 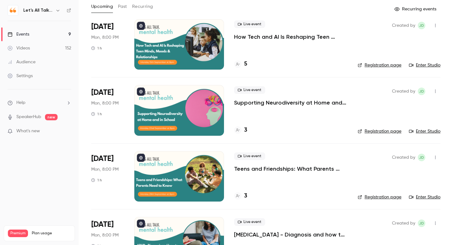 What do you see at coordinates (51, 117) in the screenshot?
I see `span: new` at bounding box center [51, 117].